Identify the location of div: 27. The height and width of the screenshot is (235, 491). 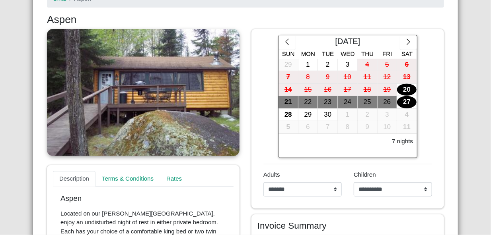
(406, 102).